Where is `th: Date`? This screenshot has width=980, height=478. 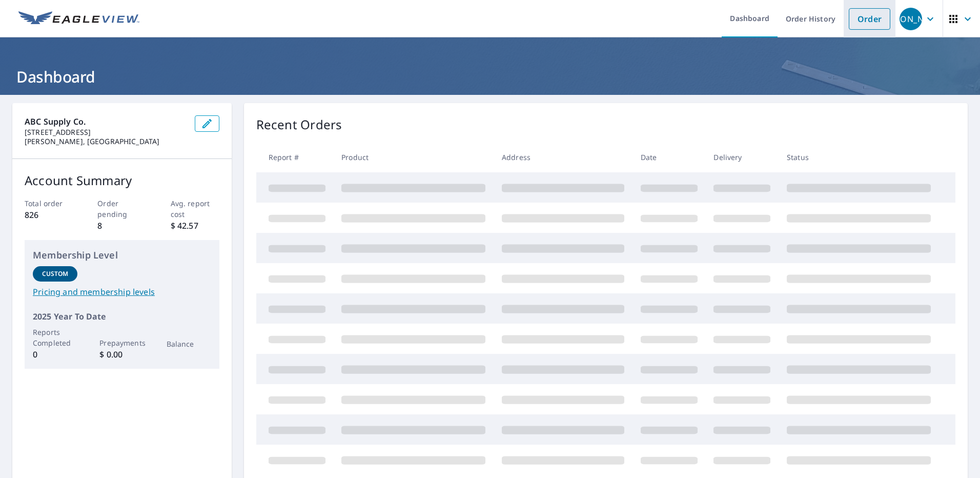 th: Date is located at coordinates (669, 157).